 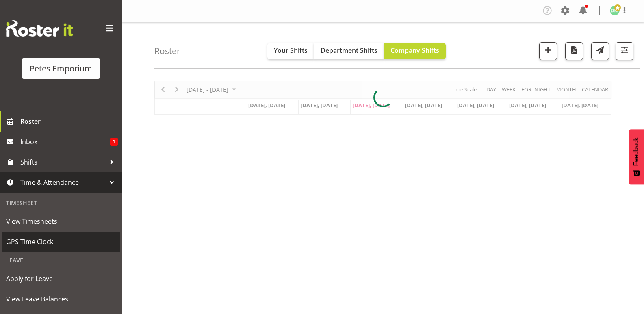 What do you see at coordinates (114, 142) in the screenshot?
I see `span: 1` at bounding box center [114, 142].